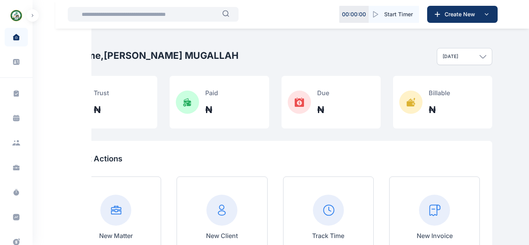 The width and height of the screenshot is (529, 245). What do you see at coordinates (323, 93) in the screenshot?
I see `p: Due` at bounding box center [323, 93].